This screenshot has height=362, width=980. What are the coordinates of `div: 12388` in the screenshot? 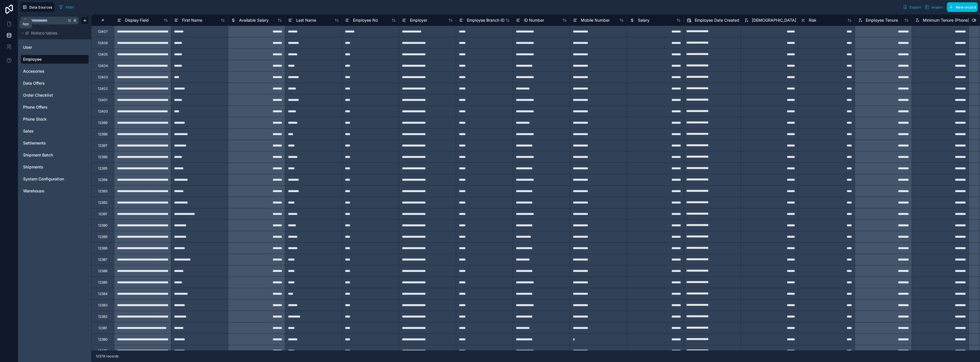 It's located at (102, 248).